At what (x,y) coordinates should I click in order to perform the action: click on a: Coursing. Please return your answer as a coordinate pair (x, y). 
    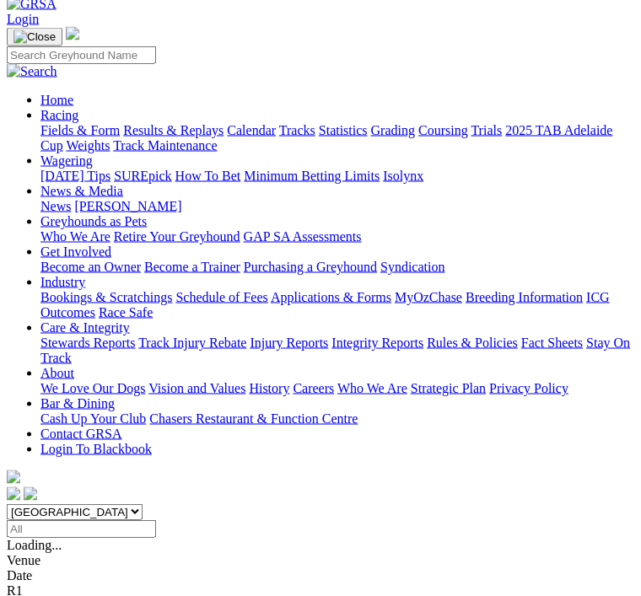
    Looking at the image, I should click on (443, 130).